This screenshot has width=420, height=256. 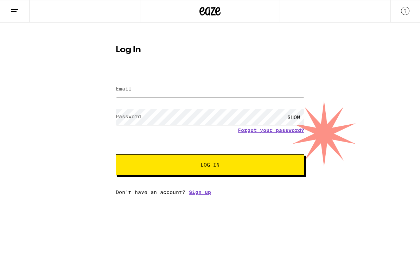 I want to click on span: Log In, so click(x=210, y=165).